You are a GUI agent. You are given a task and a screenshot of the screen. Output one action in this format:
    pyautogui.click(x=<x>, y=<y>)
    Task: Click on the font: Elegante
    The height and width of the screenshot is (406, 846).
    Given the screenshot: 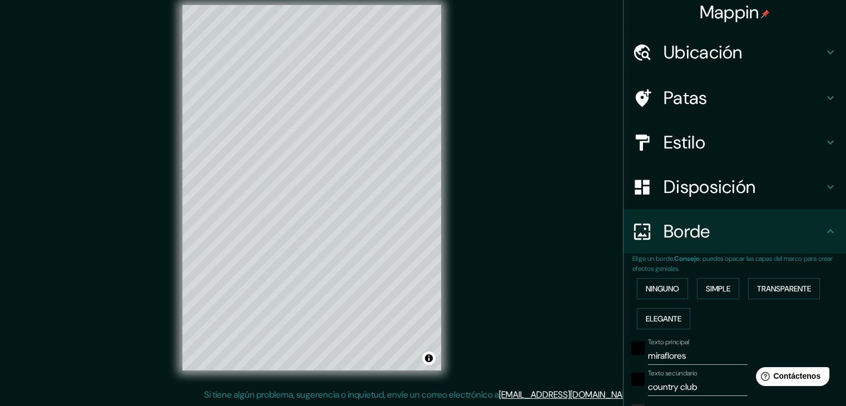 What is the action you would take?
    pyautogui.click(x=663, y=319)
    